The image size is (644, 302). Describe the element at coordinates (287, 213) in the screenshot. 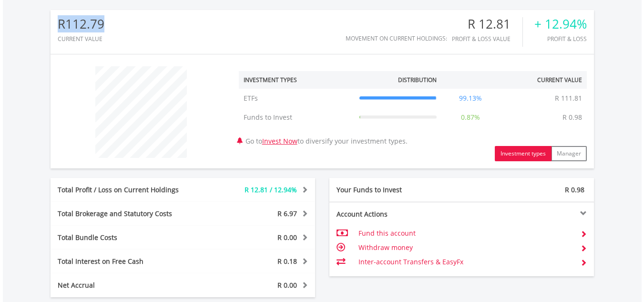

I see `span: R 6.97` at that location.